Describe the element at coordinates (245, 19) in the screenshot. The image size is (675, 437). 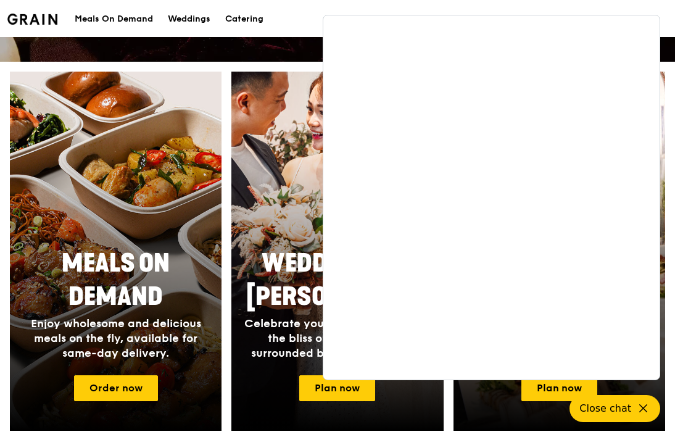
I see `div: Catering` at that location.